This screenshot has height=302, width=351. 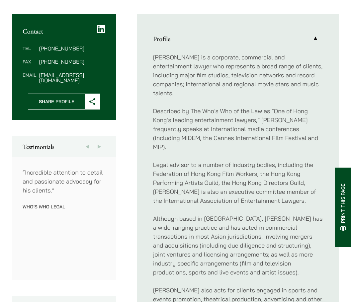 I want to click on dt: Email, so click(x=29, y=78).